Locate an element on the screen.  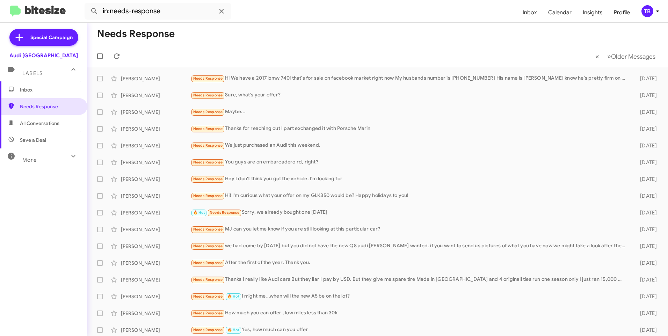
div: Hi We have a 2017 bmw 740i that's for sale on facebook market right now My husbands number is [PH... is located at coordinates (410, 78).